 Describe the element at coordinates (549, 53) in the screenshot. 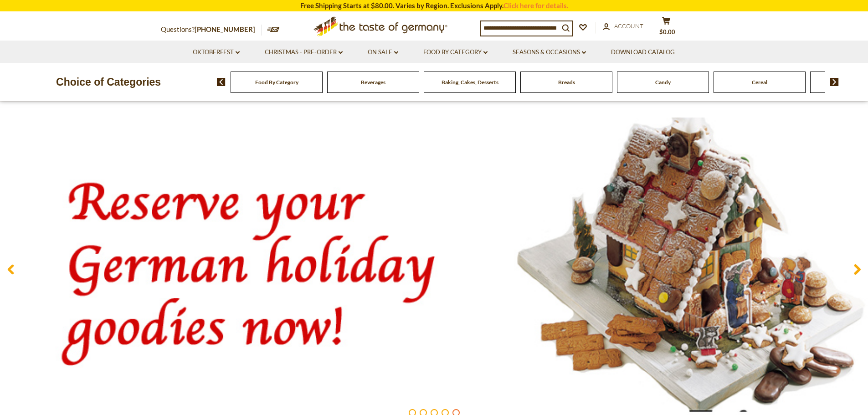

I see `a: Seasons & Occasions` at that location.